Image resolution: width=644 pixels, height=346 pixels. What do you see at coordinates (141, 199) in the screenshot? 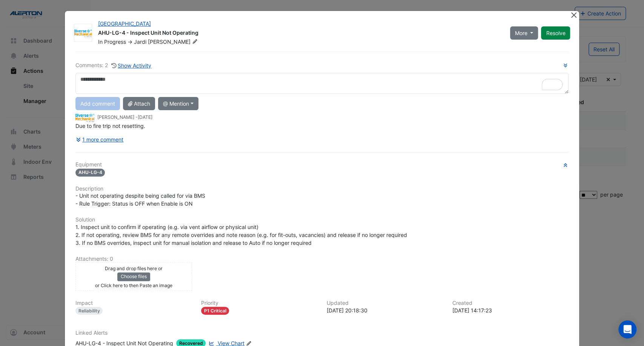
I see `span: - Unit not operating despite being called for via BMS - Rule Trigger: Status is OFF when Enable i...` at bounding box center [141, 199].